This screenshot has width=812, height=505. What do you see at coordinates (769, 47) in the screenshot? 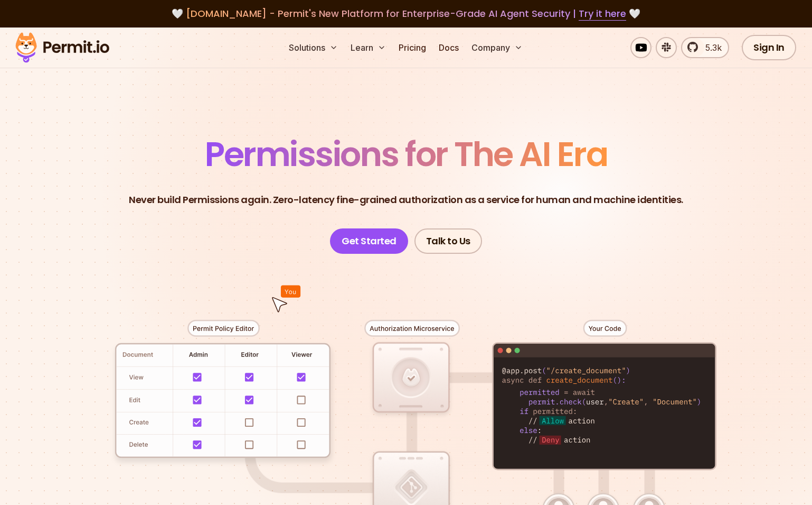
I see `a: Sign In` at bounding box center [769, 47].